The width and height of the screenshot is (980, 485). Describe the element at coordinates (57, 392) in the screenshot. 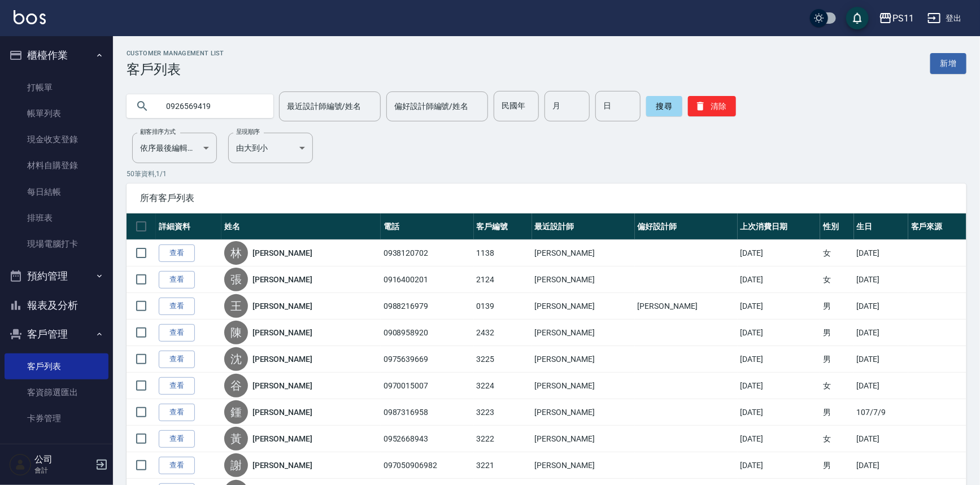

I see `a: 客資篩選匯出` at that location.